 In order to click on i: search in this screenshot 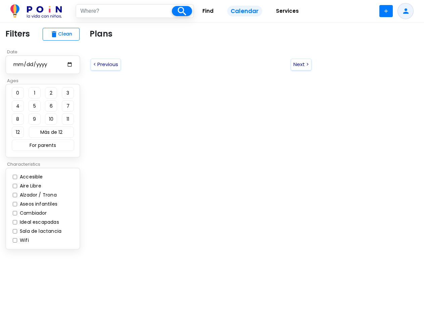, I will do `click(182, 11)`.